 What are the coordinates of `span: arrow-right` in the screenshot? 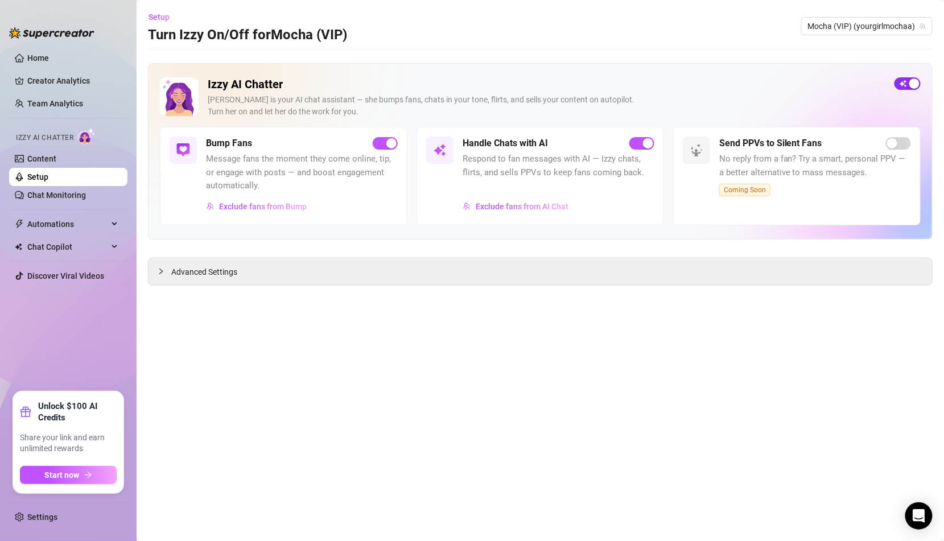 It's located at (88, 475).